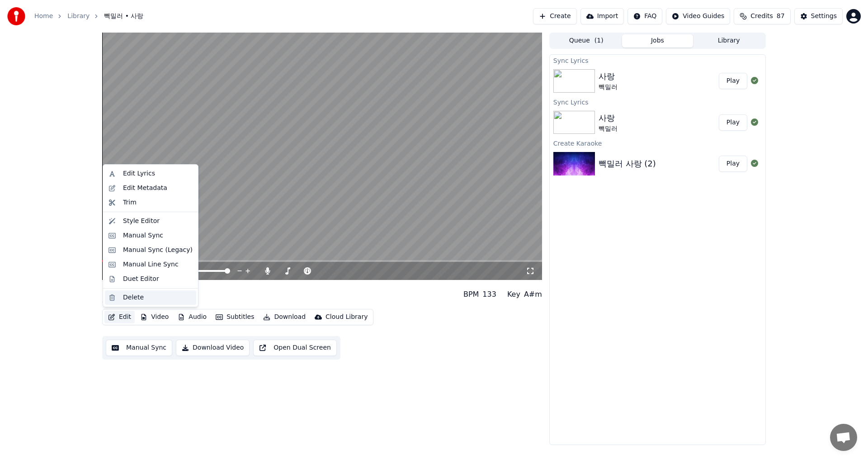 The image size is (868, 460). What do you see at coordinates (762, 16) in the screenshot?
I see `button: Credits87` at bounding box center [762, 16].